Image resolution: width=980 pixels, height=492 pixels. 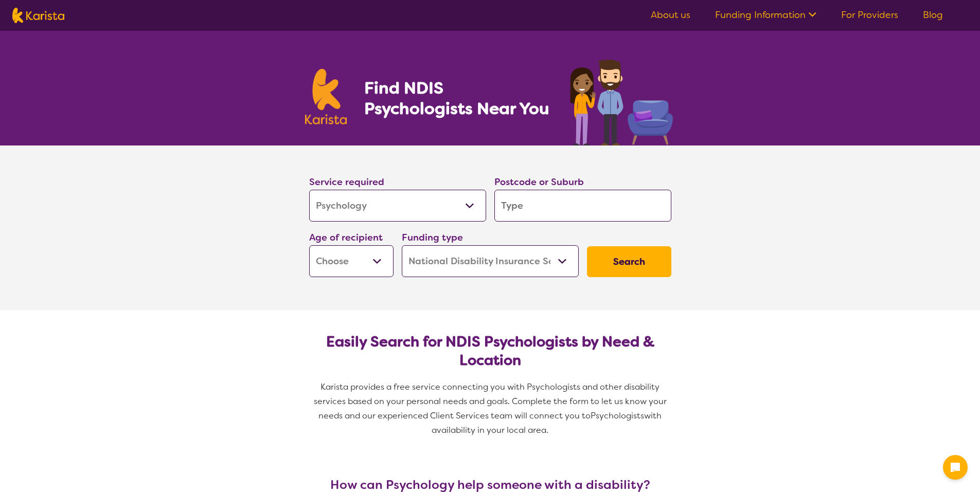 I want to click on h2: Easily Search for NDIS Psychologists by Need & Location, so click(x=490, y=351).